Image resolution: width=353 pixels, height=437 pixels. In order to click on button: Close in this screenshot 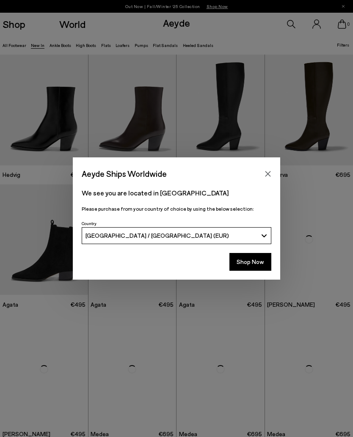, I will do `click(268, 174)`.